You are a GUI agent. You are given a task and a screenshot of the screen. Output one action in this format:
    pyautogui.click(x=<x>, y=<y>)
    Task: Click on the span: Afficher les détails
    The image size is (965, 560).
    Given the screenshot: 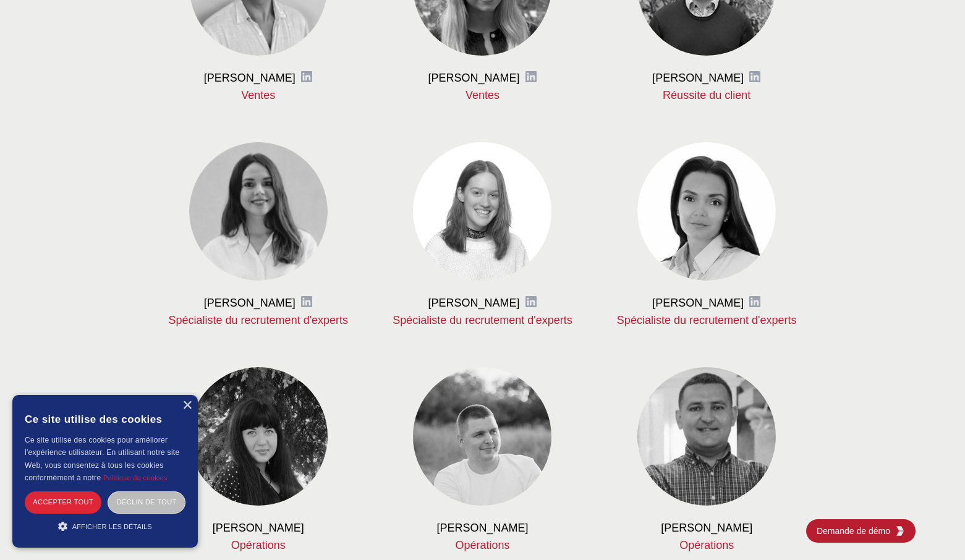 What is the action you would take?
    pyautogui.click(x=112, y=527)
    